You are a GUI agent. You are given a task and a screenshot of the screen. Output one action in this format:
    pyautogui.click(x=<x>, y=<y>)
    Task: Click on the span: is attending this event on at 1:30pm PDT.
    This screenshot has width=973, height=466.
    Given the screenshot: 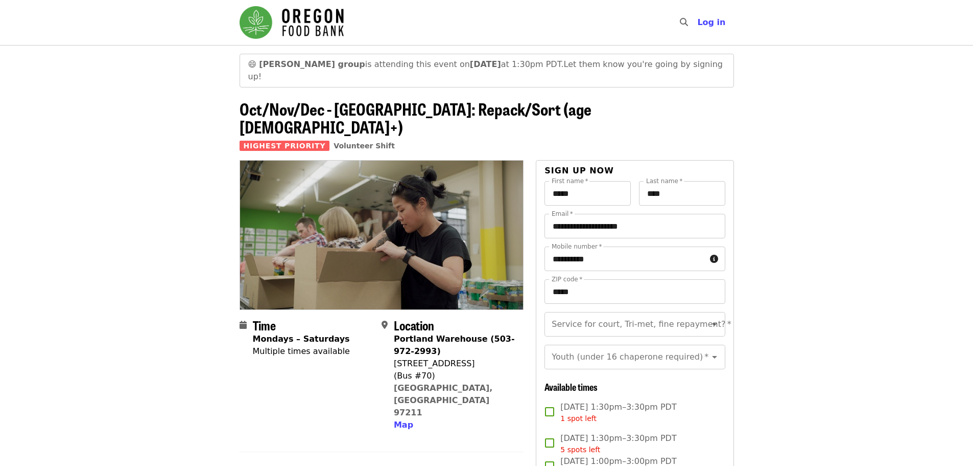 What is the action you would take?
    pyautogui.click(x=411, y=64)
    